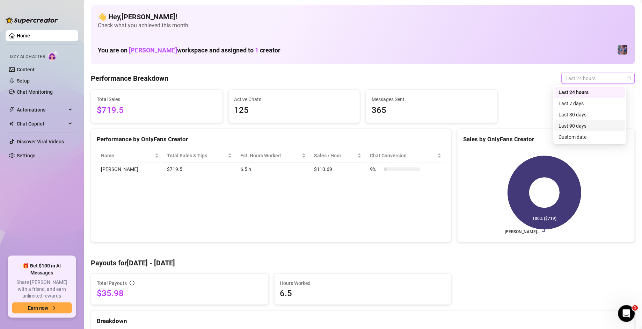 The width and height of the screenshot is (642, 329). What do you see at coordinates (590, 115) in the screenshot?
I see `div: Last 30 days` at bounding box center [590, 115].